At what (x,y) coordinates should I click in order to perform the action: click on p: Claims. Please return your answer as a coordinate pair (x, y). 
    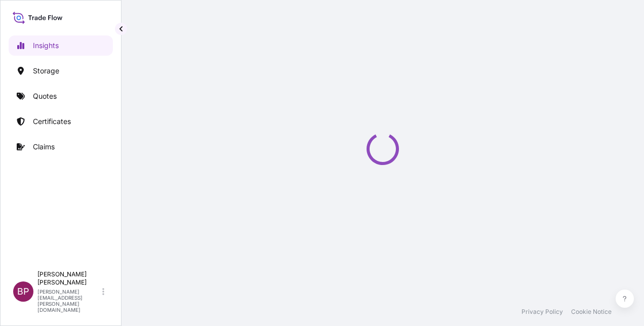
    Looking at the image, I should click on (44, 147).